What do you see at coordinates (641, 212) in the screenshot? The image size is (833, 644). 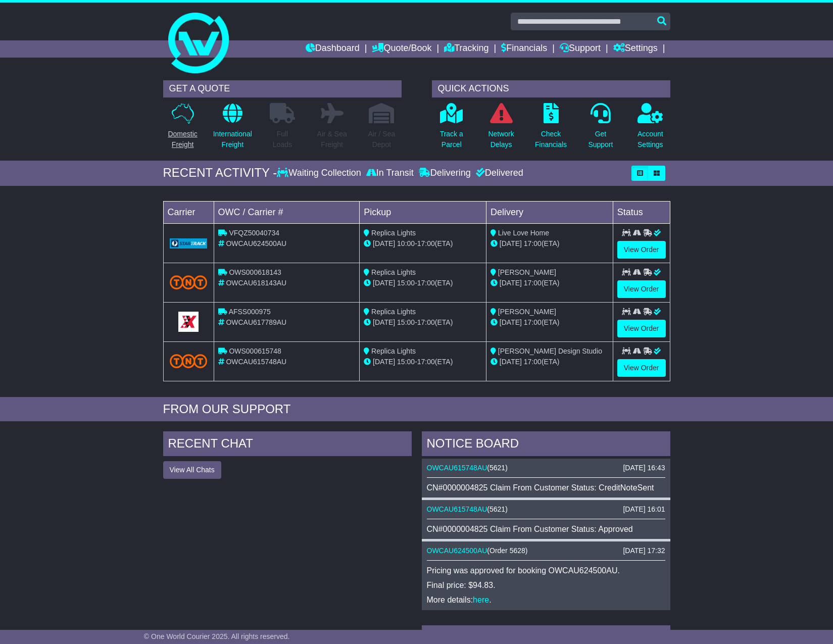 I see `td: Status` at bounding box center [641, 212].